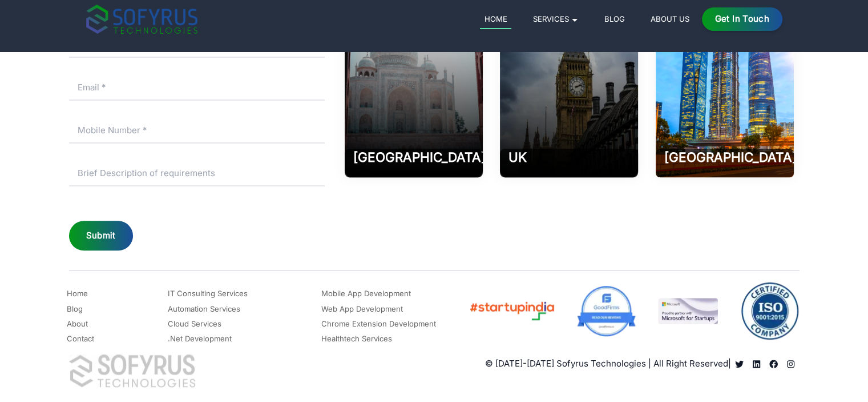 The image size is (868, 402). I want to click on div: Submit, so click(101, 236).